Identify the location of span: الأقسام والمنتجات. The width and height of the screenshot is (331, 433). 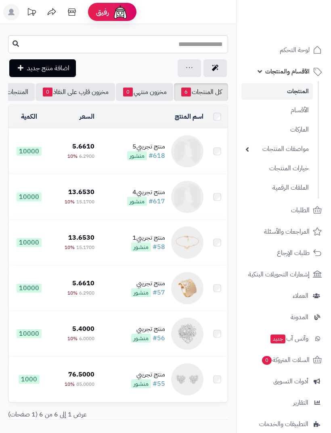
(287, 71).